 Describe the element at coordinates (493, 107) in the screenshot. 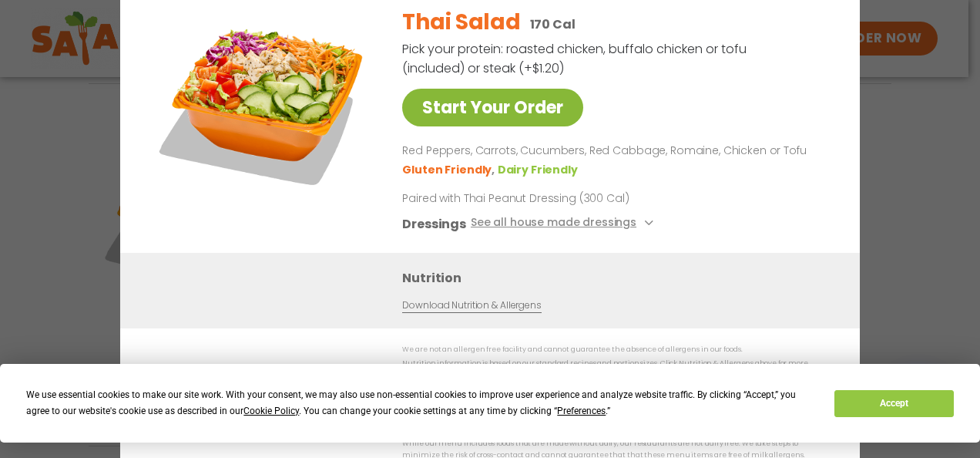

I see `a: Start Your Order` at that location.